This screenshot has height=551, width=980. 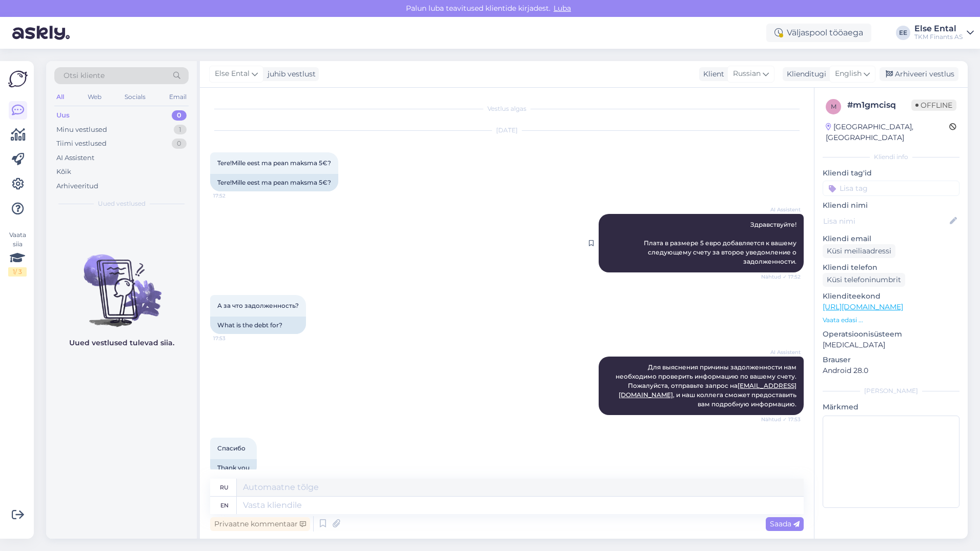 What do you see at coordinates (879, 105) in the screenshot?
I see `div: # m1gmcisq` at bounding box center [879, 105].